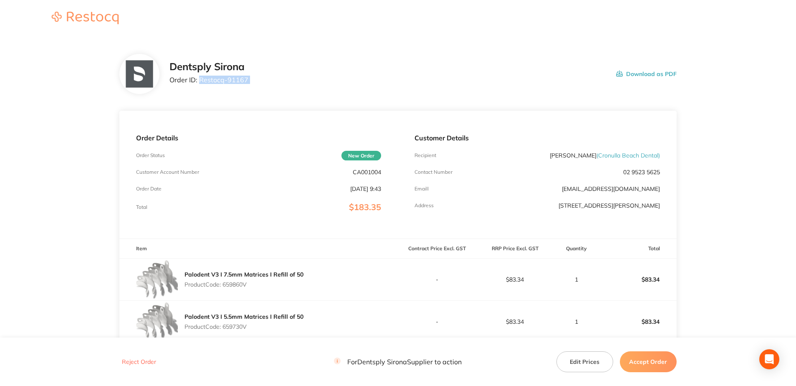 The height and width of the screenshot is (386, 796). Describe the element at coordinates (157, 321) in the screenshot. I see `img: ZnBpdGNmeA` at that location.